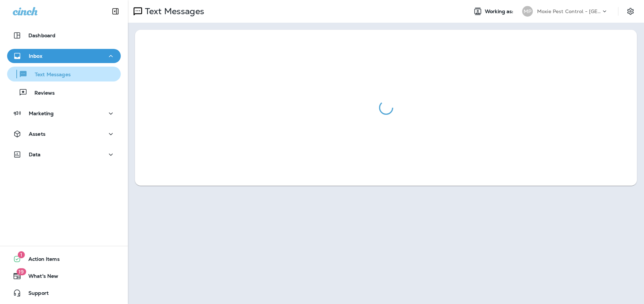 Image resolution: width=644 pixels, height=304 pixels. I want to click on span: Support, so click(35, 295).